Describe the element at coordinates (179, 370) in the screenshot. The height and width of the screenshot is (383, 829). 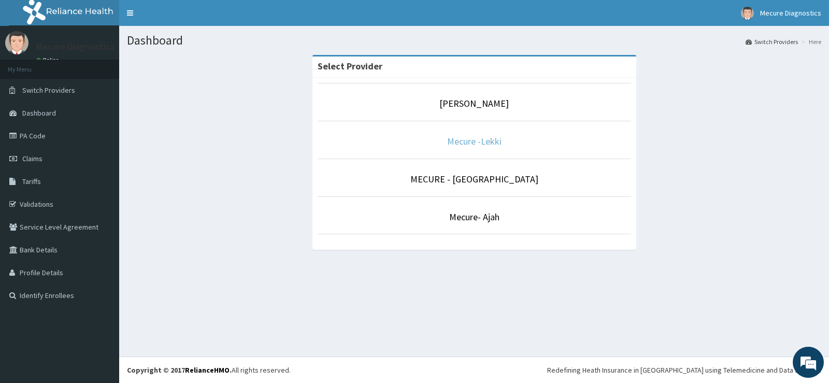
I see `strong: Copyright © 2017 .` at that location.